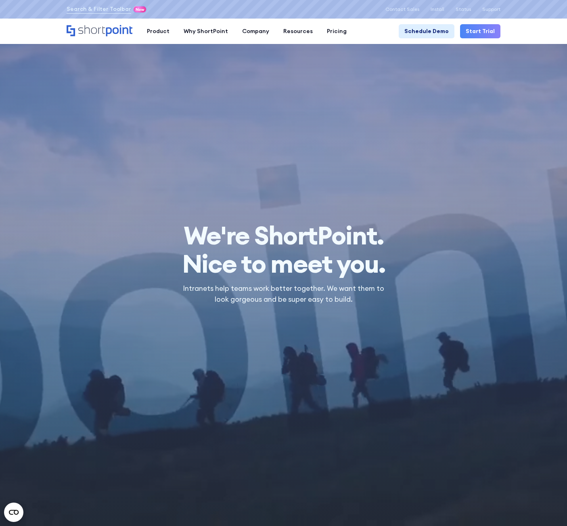  I want to click on p: Status, so click(463, 9).